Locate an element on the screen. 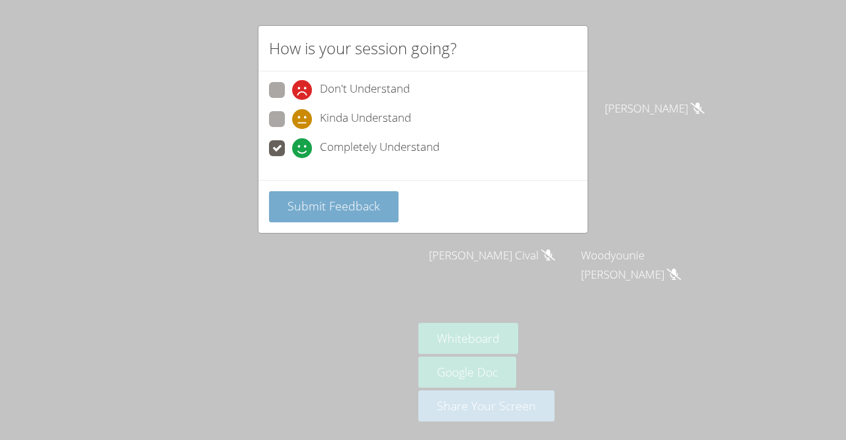 The width and height of the screenshot is (846, 440). button: Submit Feedback is located at coordinates (334, 206).